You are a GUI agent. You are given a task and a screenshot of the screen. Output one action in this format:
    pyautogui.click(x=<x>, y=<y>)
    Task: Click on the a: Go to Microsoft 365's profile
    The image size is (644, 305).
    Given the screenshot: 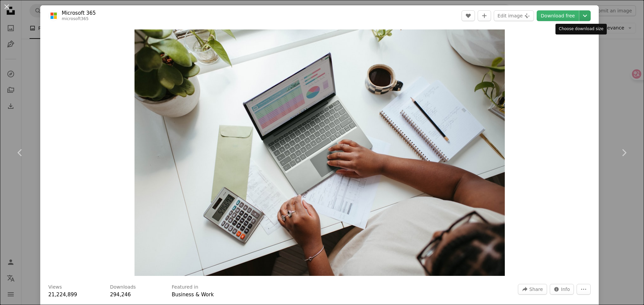 What is the action you would take?
    pyautogui.click(x=54, y=16)
    